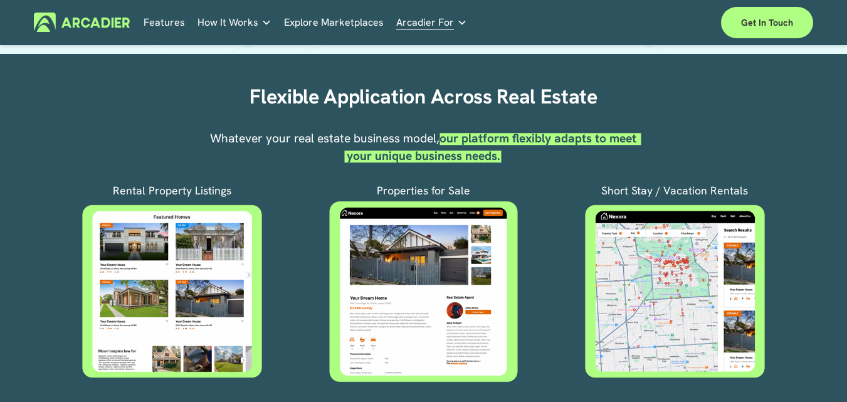  Describe the element at coordinates (228, 23) in the screenshot. I see `span: How It Works` at that location.